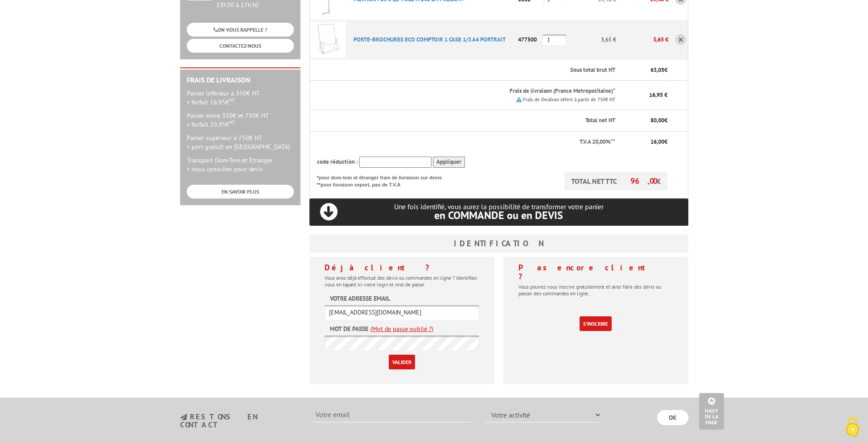  What do you see at coordinates (240, 30) in the screenshot?
I see `a: ON VOUS RAPPELLE ?` at bounding box center [240, 30].